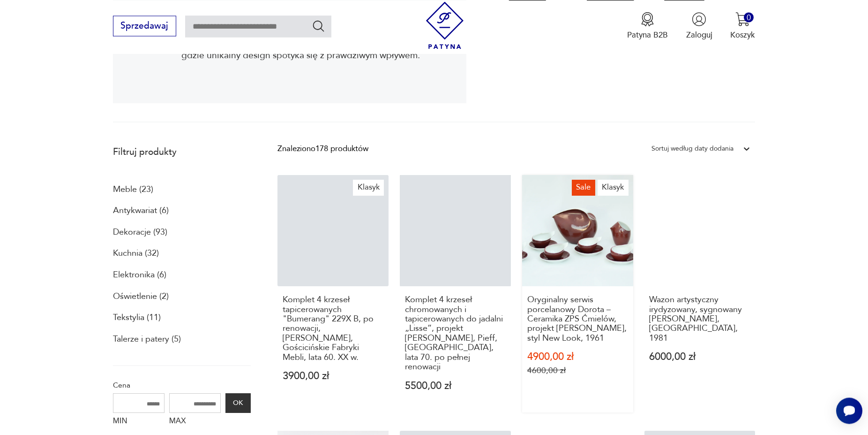 The width and height of the screenshot is (868, 435). Describe the element at coordinates (318, 25) in the screenshot. I see `button: Szukaj` at that location.